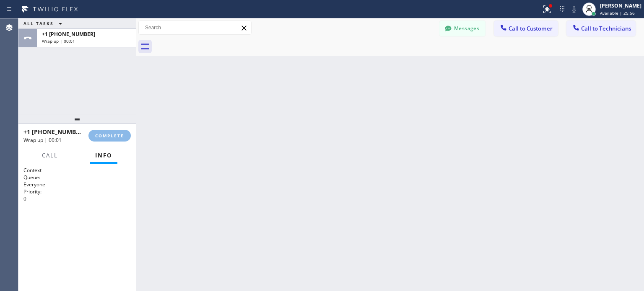  I want to click on button: Mute, so click(574, 9).